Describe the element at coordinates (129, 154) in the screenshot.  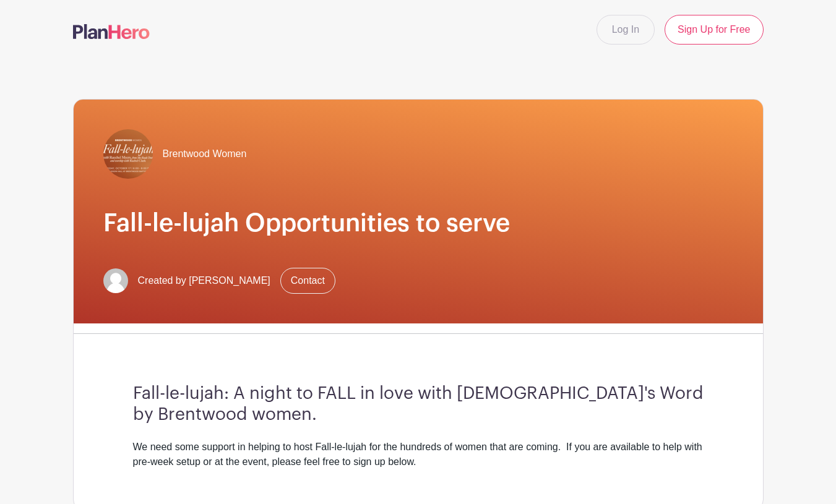
I see `img: Screenshot%202025-09-23%20at%203.35.27%E2%80%AFPM.png` at that location.